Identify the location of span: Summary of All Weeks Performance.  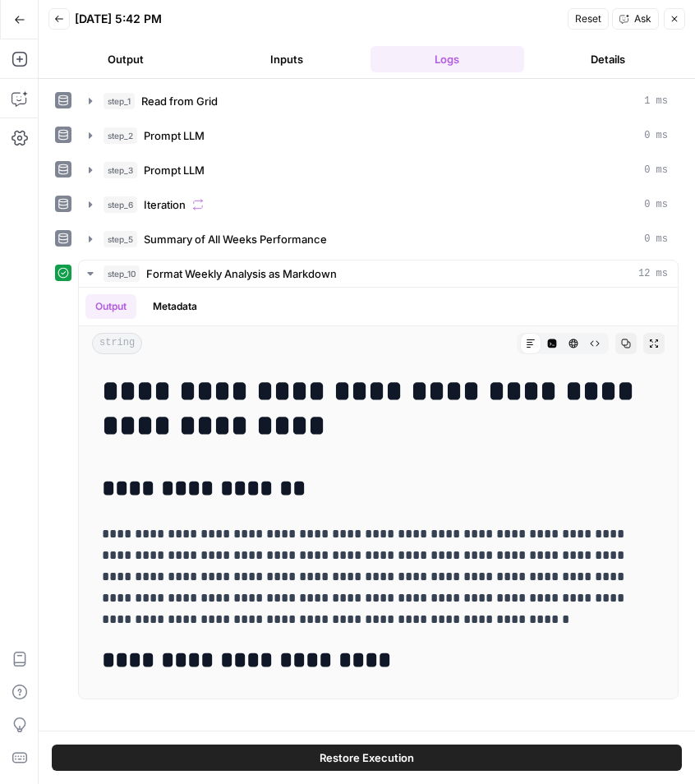
(235, 239).